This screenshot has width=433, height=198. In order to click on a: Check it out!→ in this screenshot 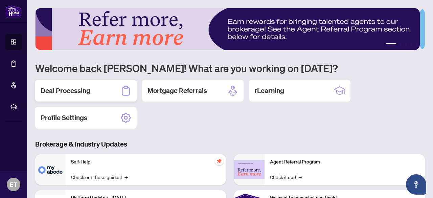, I will do `click(286, 177)`.